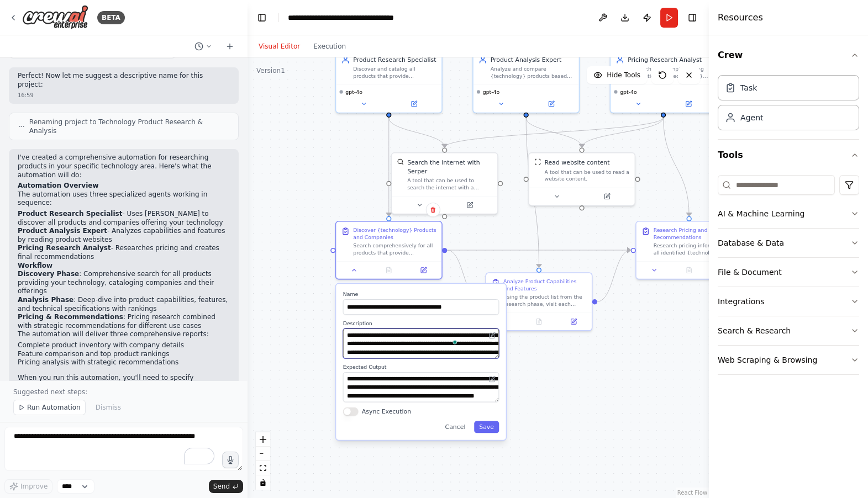  What do you see at coordinates (55, 17) in the screenshot?
I see `img: Logo` at bounding box center [55, 17].